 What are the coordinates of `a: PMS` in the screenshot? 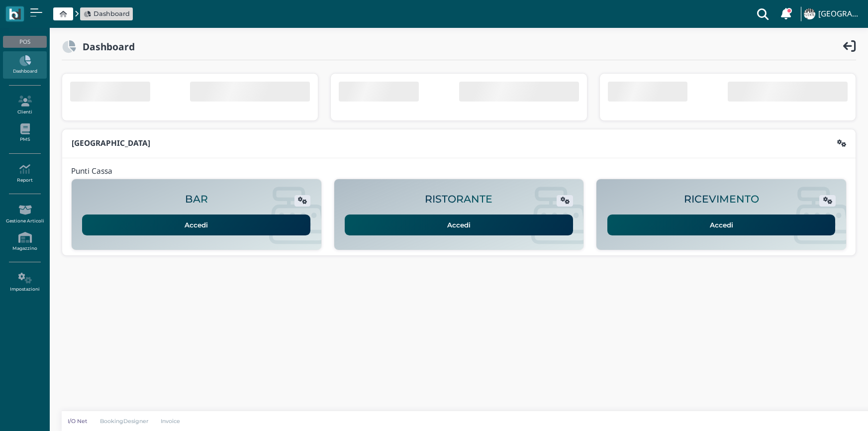 It's located at (24, 133).